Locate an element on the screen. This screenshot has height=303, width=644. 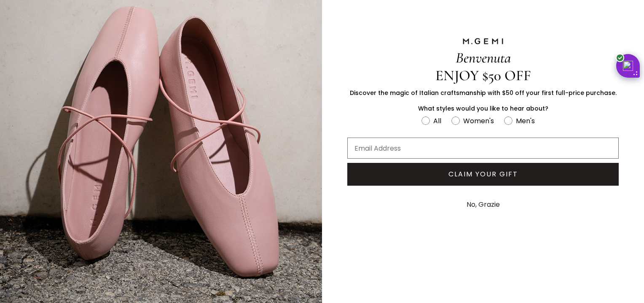
input: Email Address is located at coordinates (483, 148).